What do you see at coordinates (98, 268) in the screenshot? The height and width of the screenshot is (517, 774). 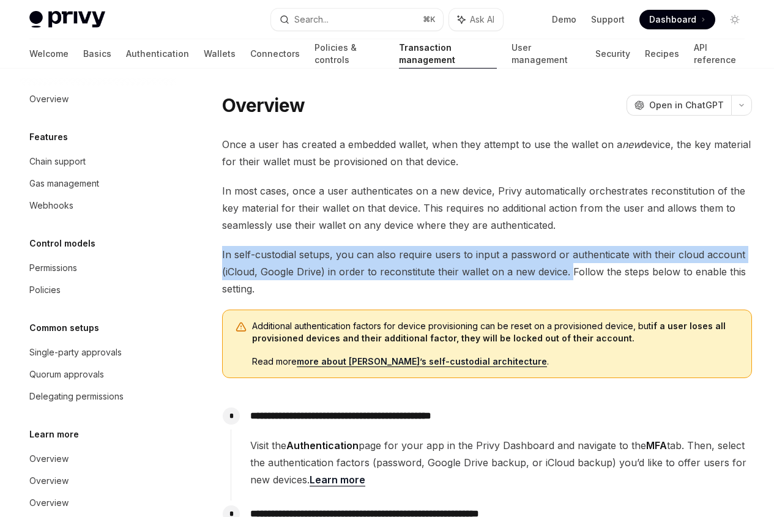 I see `a: Permissions` at bounding box center [98, 268].